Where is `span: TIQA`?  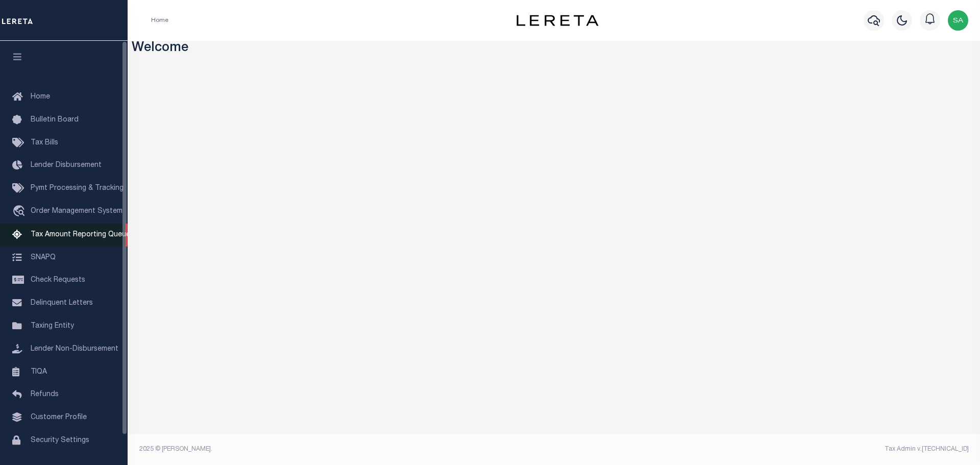 span: TIQA is located at coordinates (38, 372).